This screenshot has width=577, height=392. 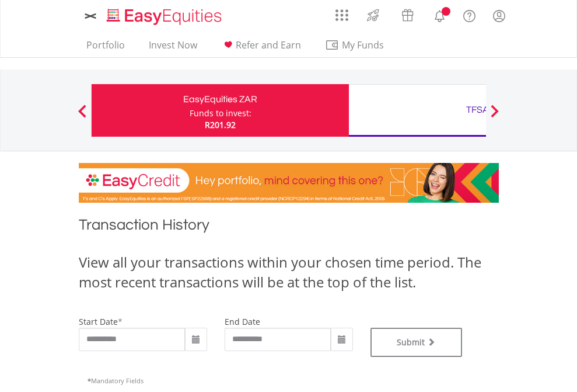 What do you see at coordinates (261, 48) in the screenshot?
I see `a: Refer and Earn` at bounding box center [261, 48].